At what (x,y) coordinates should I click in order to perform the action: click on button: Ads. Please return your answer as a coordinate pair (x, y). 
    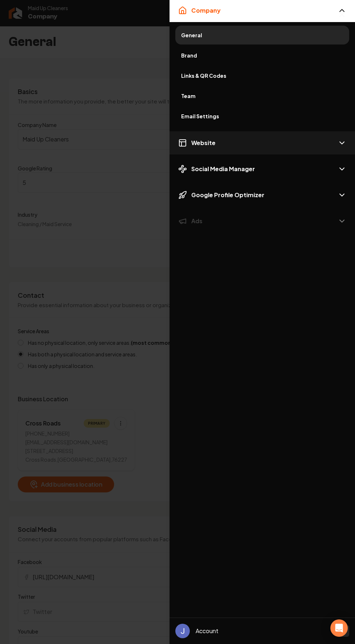
    Looking at the image, I should click on (262, 221).